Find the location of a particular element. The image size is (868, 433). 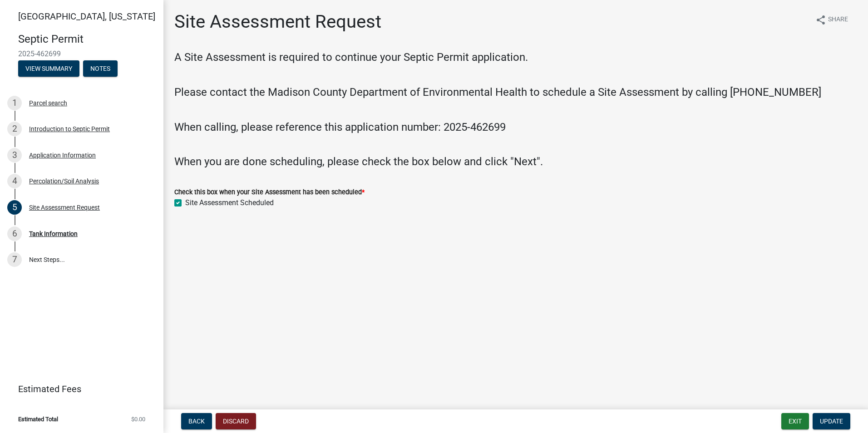

span: Back is located at coordinates (196, 421).